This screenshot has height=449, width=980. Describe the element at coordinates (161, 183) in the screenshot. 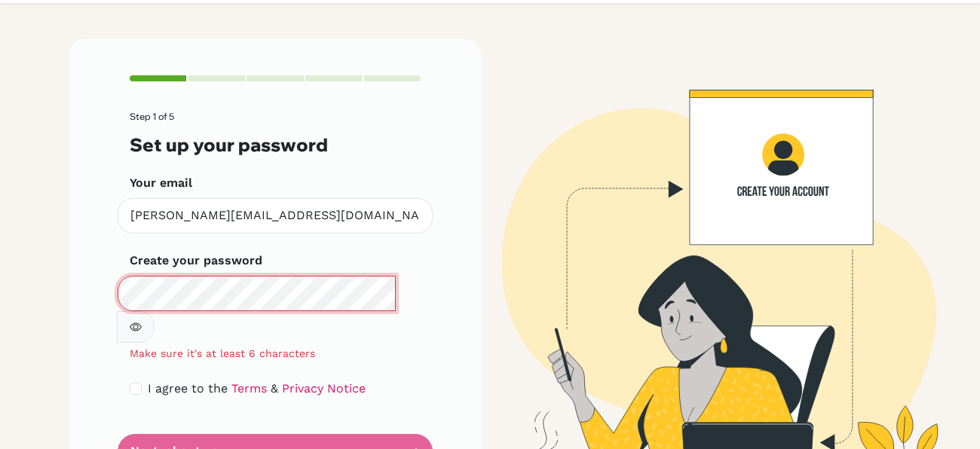

I see `label: Your email` at that location.